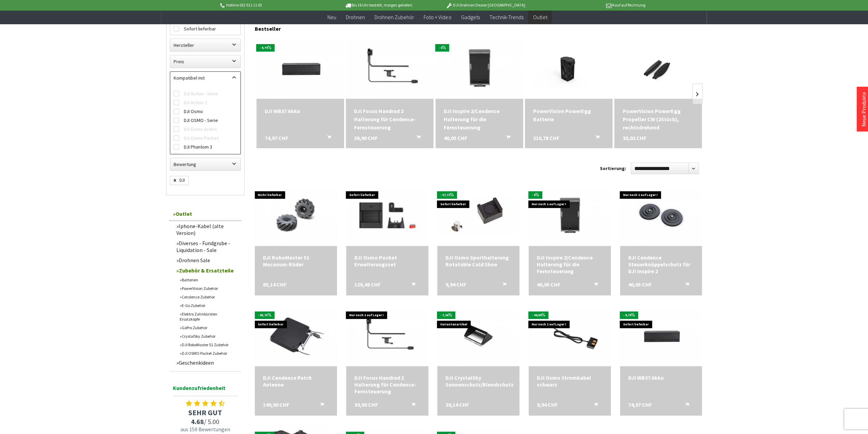 Image resolution: width=868 pixels, height=434 pixels. I want to click on a: PowerVision PowerEgg Propeller CW (2Stück), rechtsdrehend 33,02 CHF, so click(658, 119).